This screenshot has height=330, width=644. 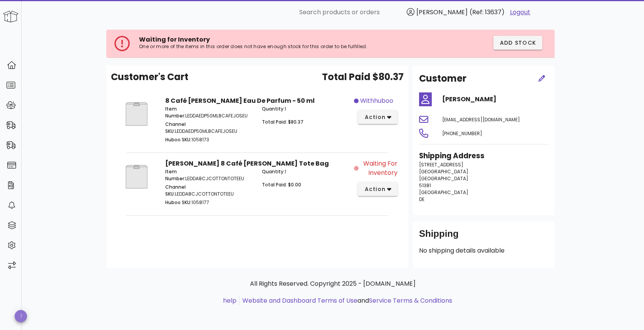 I want to click on span: Total Paid: $80.37, so click(x=283, y=122).